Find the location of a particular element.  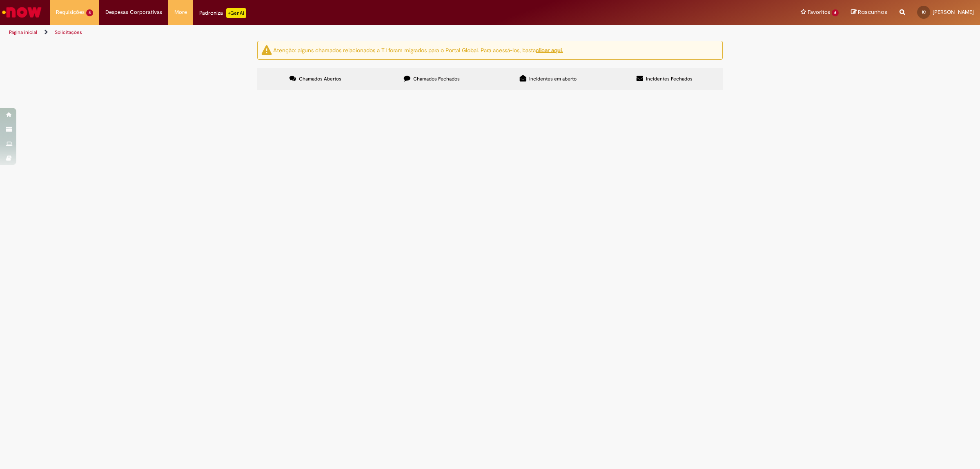

a: Rascunhos is located at coordinates (869, 13).